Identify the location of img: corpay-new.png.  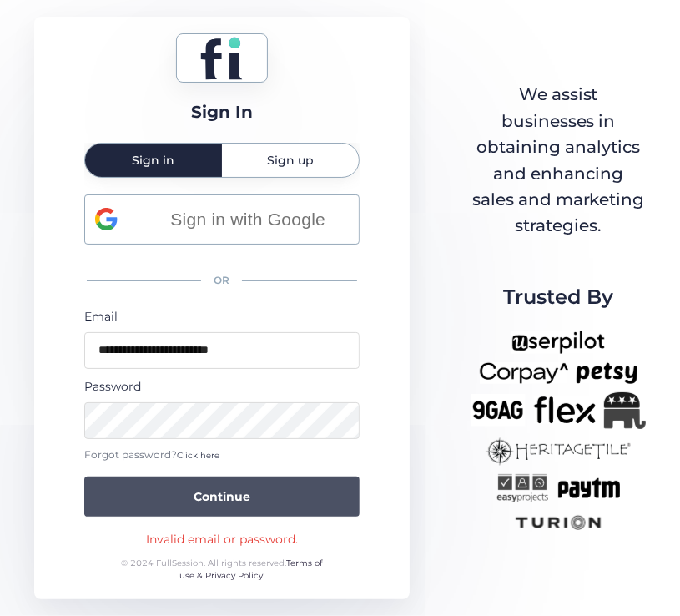
(525, 373).